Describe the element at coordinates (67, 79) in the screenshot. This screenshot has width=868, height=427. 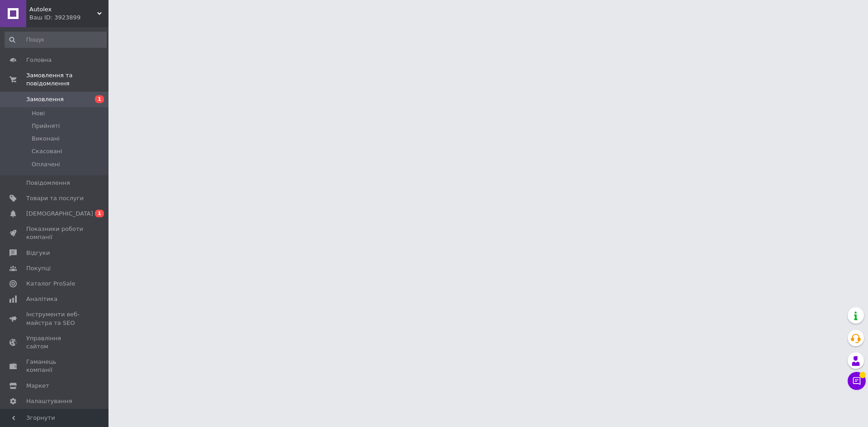
I see `span: Замовлення та повідомлення` at that location.